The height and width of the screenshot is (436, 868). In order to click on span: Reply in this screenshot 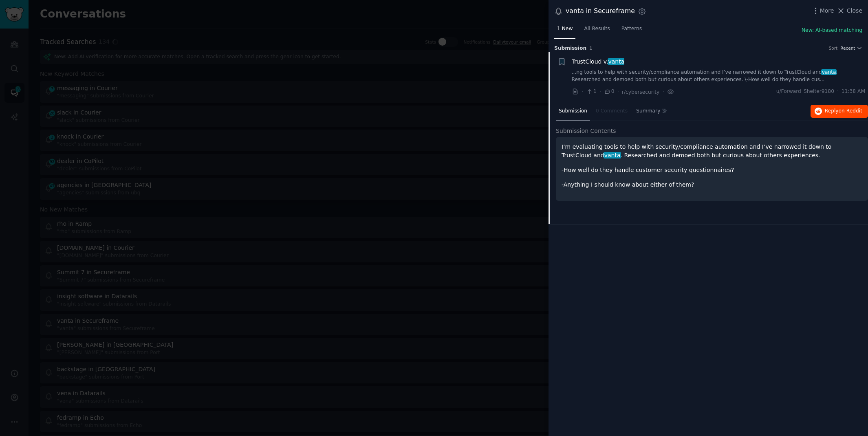, I will do `click(844, 111)`.